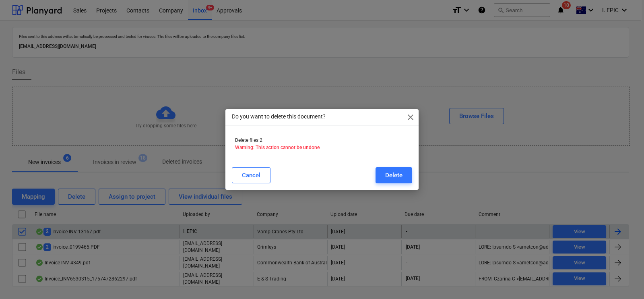 This screenshot has width=644, height=299. I want to click on span: close, so click(410, 117).